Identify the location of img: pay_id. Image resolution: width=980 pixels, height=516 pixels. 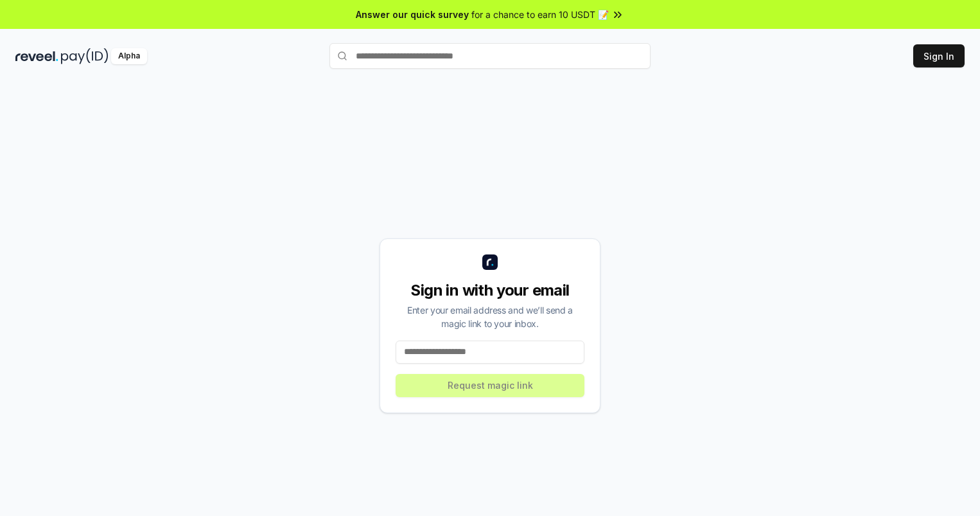
(84, 56).